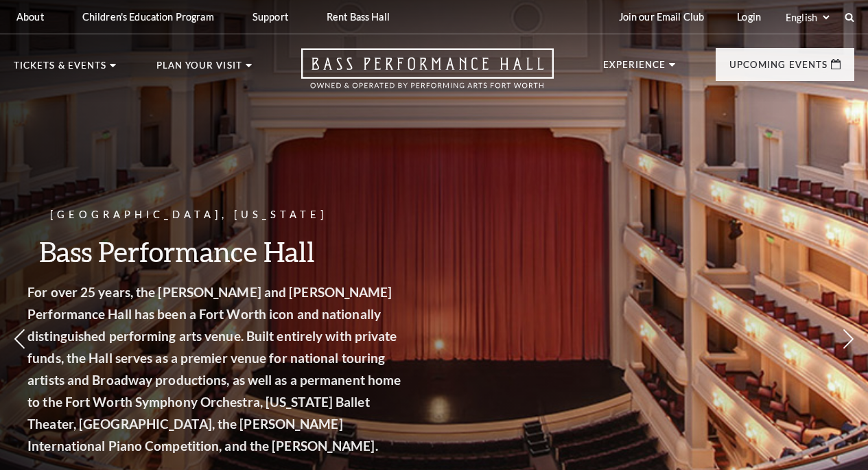  Describe the element at coordinates (199, 69) in the screenshot. I see `p: Plan Your Visit` at that location.